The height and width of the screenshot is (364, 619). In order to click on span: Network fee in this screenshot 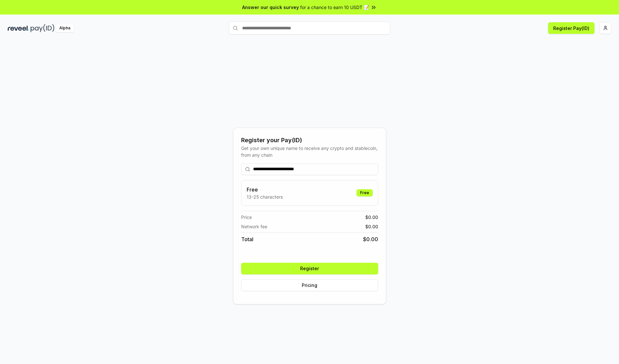, I will do `click(254, 226)`.